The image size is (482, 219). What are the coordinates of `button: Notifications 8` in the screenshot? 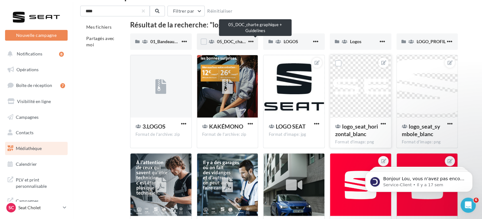 It's located at (35, 54).